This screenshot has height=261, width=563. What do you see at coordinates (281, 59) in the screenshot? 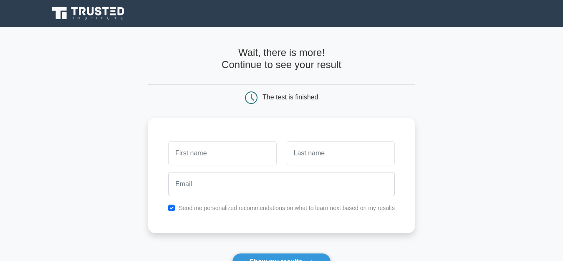
I see `h4: Wait, there is more! Continue to see your result` at bounding box center [281, 59].